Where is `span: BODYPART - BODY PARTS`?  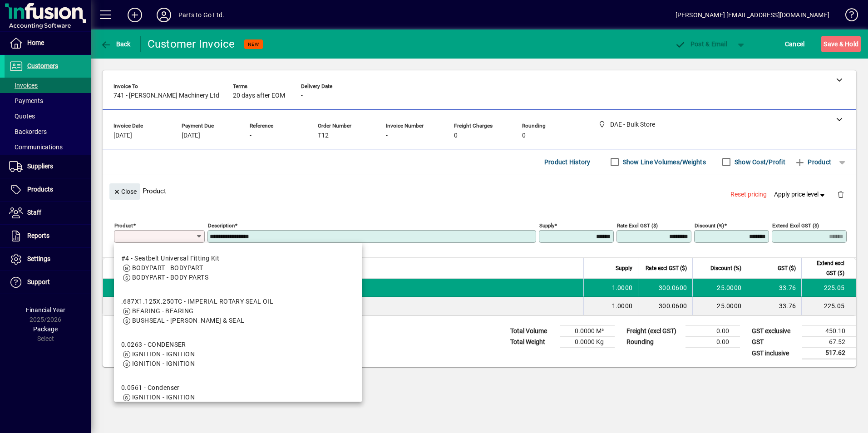
span: BODYPART - BODY PARTS is located at coordinates (170, 278).